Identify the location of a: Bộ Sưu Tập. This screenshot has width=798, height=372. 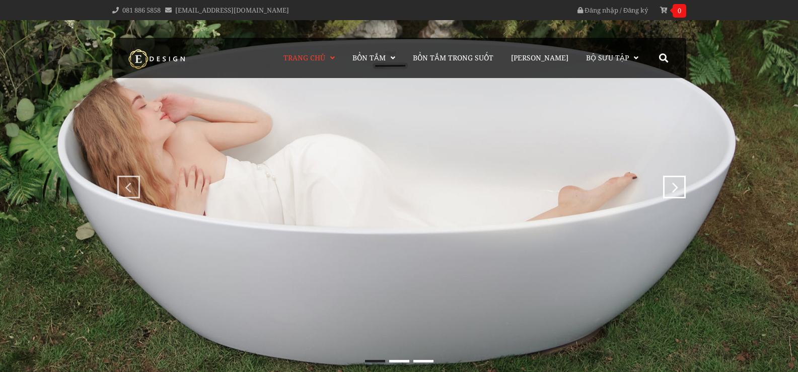
(612, 58).